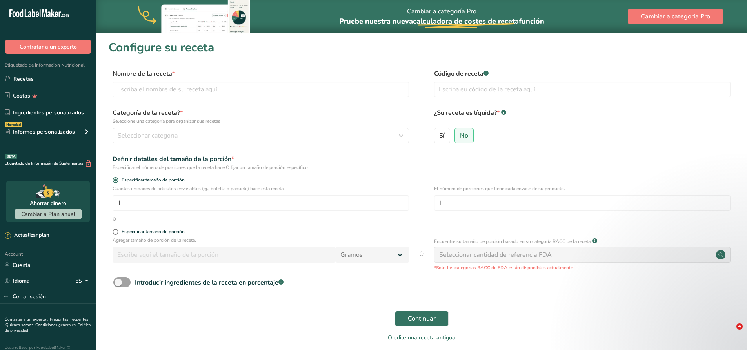 The image size is (747, 350). Describe the element at coordinates (27, 236) in the screenshot. I see `div: Actualizar plan` at that location.